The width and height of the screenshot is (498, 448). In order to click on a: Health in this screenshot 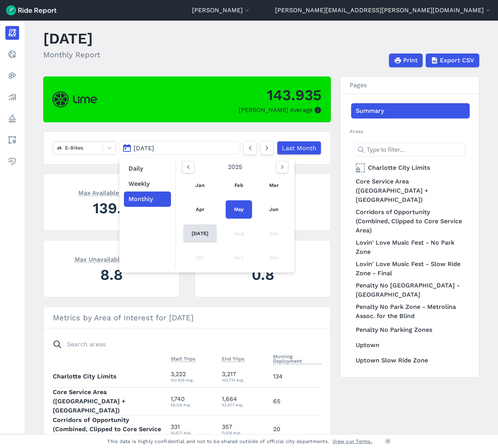, I will do `click(12, 161)`.